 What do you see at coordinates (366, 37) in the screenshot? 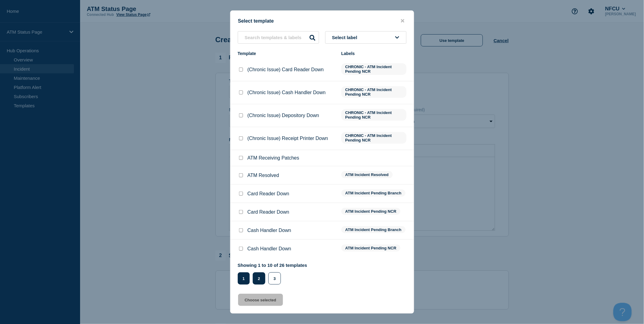
I see `button: Select label` at bounding box center [366, 37].